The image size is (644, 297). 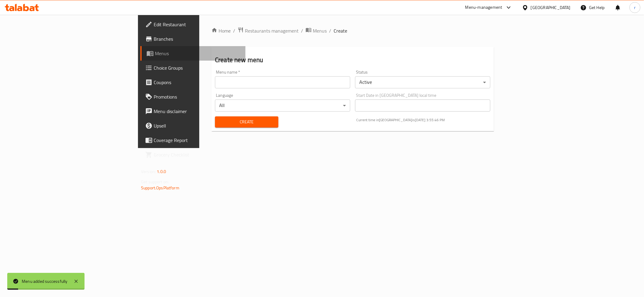 What do you see at coordinates (197, 68) in the screenshot?
I see `span: Choice Groups` at bounding box center [197, 68].